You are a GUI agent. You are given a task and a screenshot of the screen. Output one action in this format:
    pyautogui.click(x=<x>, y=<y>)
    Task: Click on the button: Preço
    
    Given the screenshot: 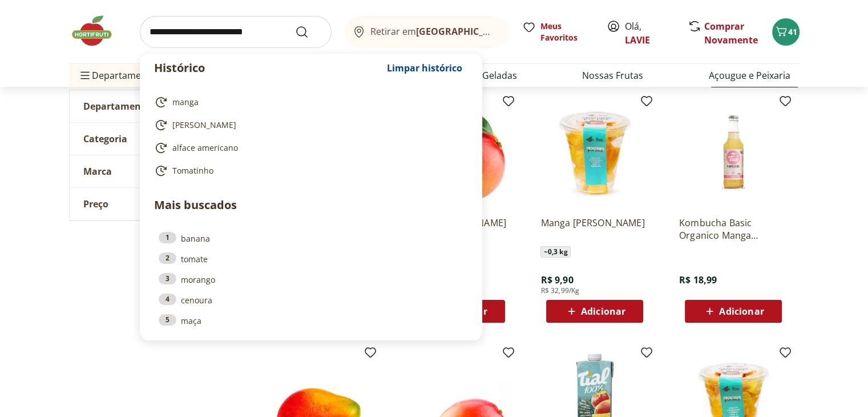 What is the action you would take?
    pyautogui.click(x=155, y=204)
    